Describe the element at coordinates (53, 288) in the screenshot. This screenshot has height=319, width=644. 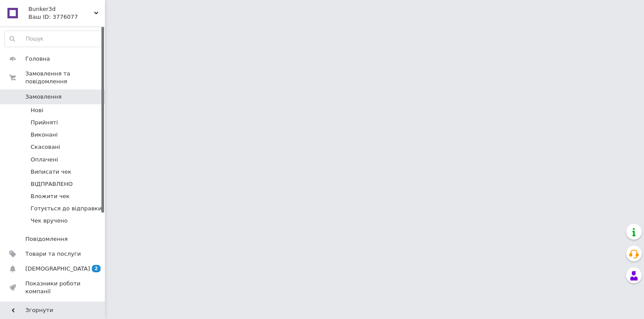
I see `span: Показники роботи компанії` at that location.